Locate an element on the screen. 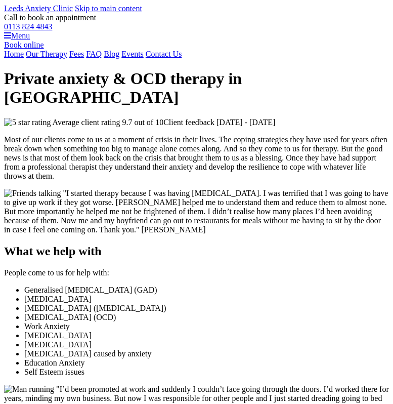 The image size is (393, 404). li: Work Anxiety is located at coordinates (206, 326).